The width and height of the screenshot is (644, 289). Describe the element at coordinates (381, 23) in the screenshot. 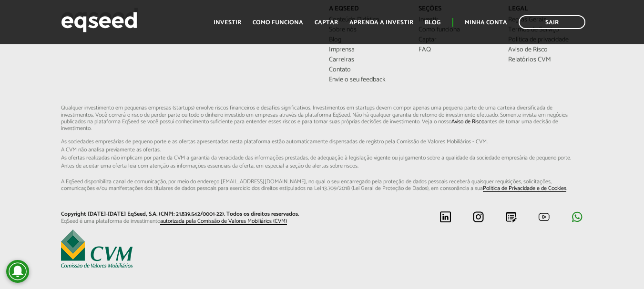

I see `a: Aprenda a investir` at that location.